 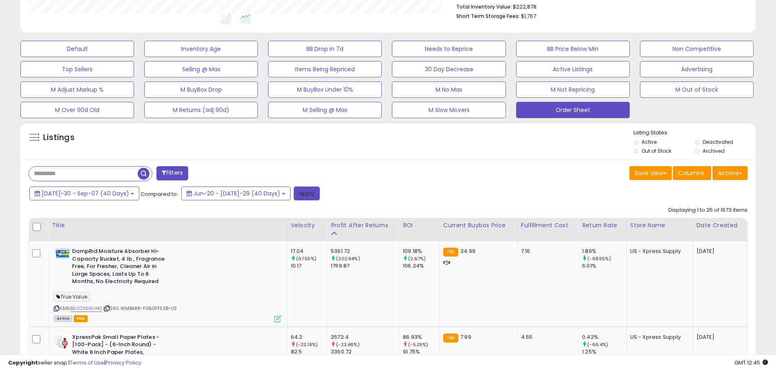 What do you see at coordinates (201, 90) in the screenshot?
I see `button: M BuyBox Drop` at bounding box center [201, 90].